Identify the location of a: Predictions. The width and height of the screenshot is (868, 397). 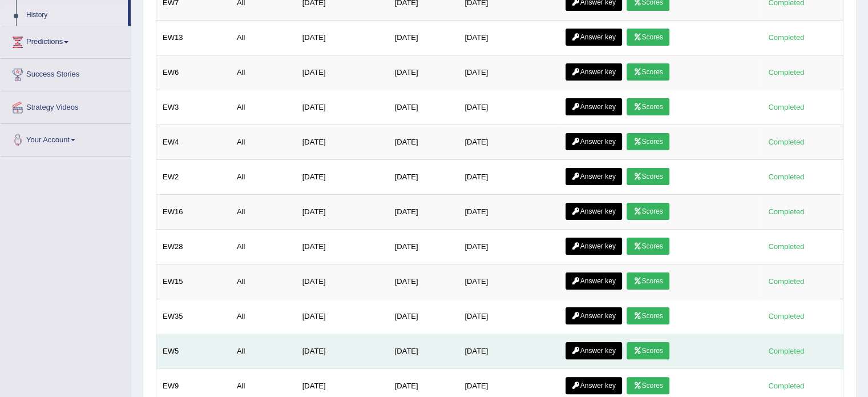
(66, 40).